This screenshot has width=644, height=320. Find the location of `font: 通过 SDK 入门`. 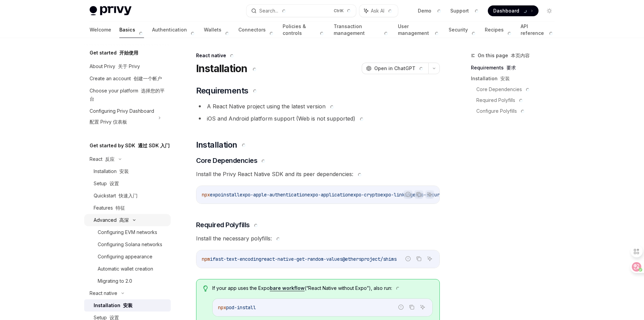

font: 通过 SDK 入门 is located at coordinates (154, 146).